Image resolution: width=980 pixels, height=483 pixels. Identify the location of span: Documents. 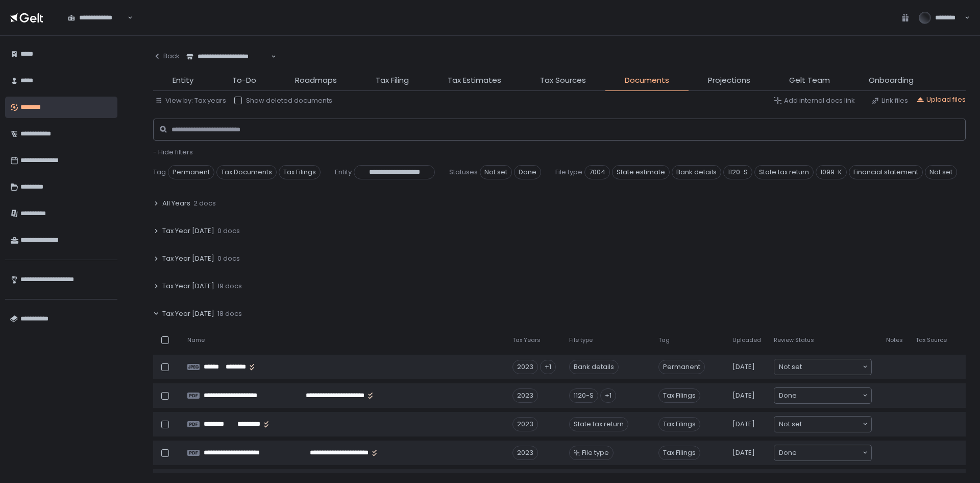
(646, 80).